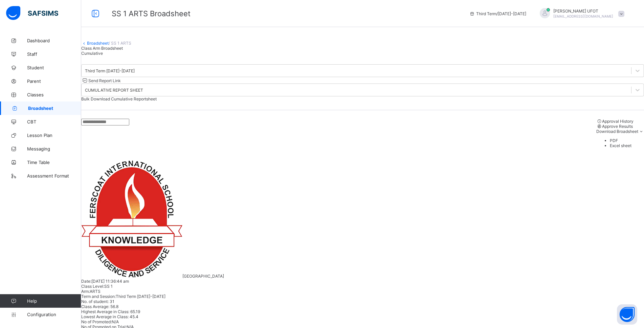  Describe the element at coordinates (114, 90) in the screenshot. I see `div: CUMULATIVE REPORT SHEET` at that location.